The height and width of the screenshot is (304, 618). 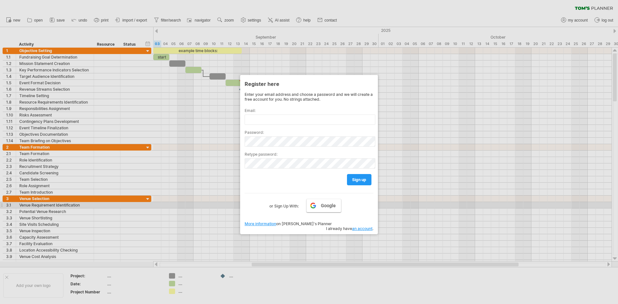 I want to click on span: sign up, so click(x=359, y=180).